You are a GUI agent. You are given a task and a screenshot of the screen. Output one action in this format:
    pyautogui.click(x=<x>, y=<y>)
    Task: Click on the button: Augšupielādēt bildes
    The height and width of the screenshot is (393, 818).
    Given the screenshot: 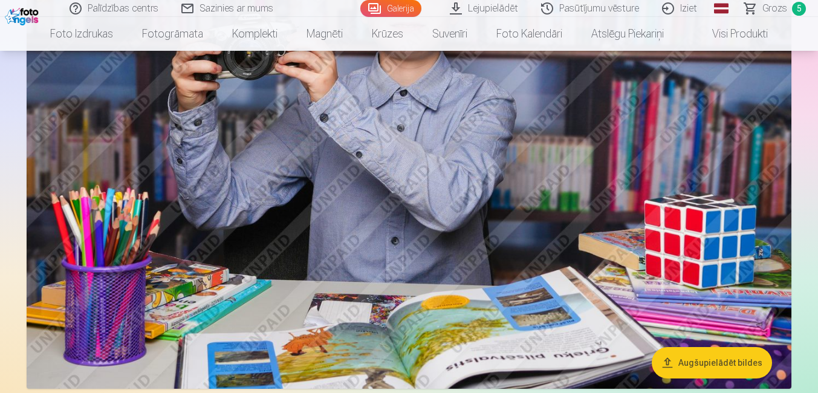 What is the action you would take?
    pyautogui.click(x=712, y=363)
    